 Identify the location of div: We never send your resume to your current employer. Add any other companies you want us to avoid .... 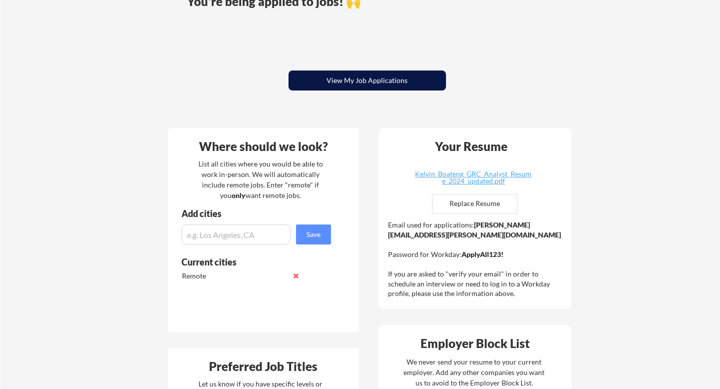
(474, 372).